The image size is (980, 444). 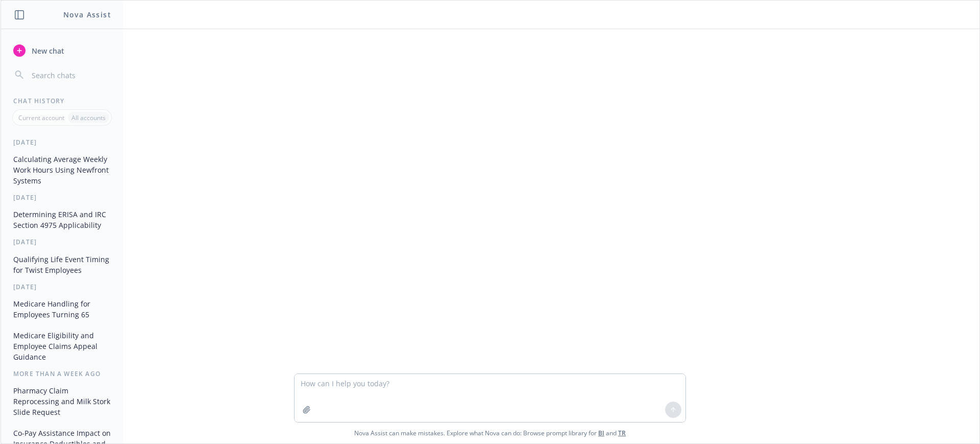 I want to click on input: Search chats, so click(x=70, y=75).